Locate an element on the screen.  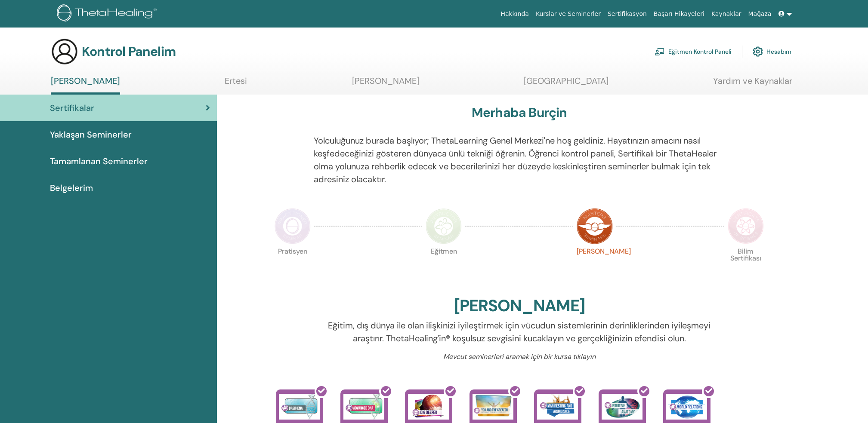
img: You and the Creator is located at coordinates (493, 406).